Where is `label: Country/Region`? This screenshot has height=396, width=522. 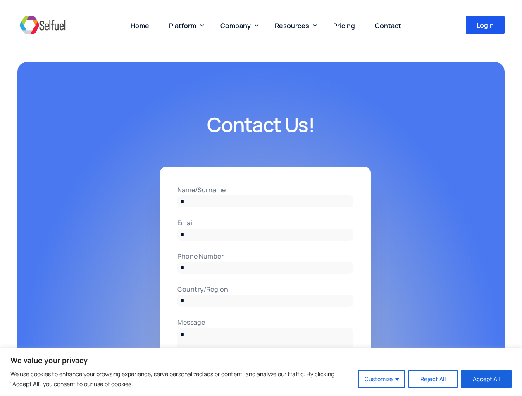 label: Country/Region is located at coordinates (265, 289).